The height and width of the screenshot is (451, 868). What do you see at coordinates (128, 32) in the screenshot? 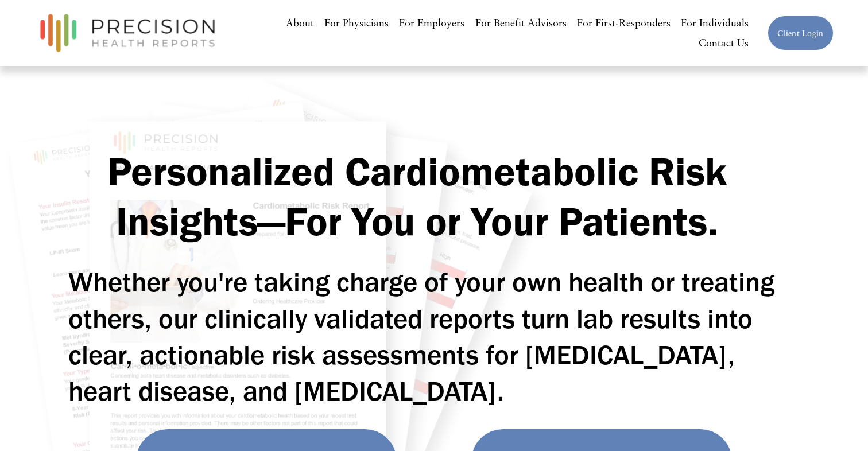
I see `img: Precision Health Reports` at bounding box center [128, 32].